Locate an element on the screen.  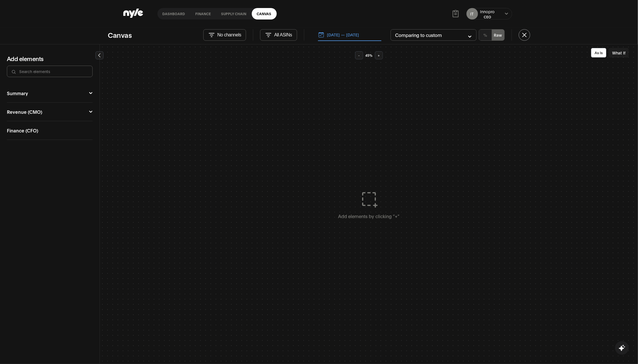
button: As Is is located at coordinates (599, 53).